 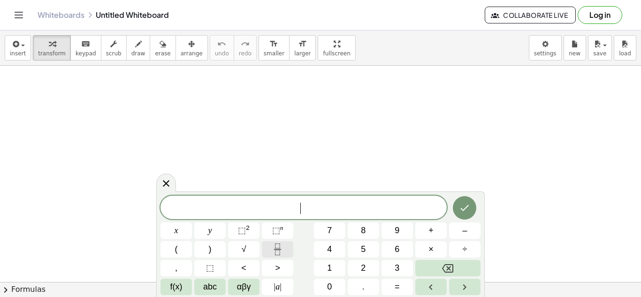 What do you see at coordinates (397, 249) in the screenshot?
I see `span: 6` at bounding box center [397, 249].